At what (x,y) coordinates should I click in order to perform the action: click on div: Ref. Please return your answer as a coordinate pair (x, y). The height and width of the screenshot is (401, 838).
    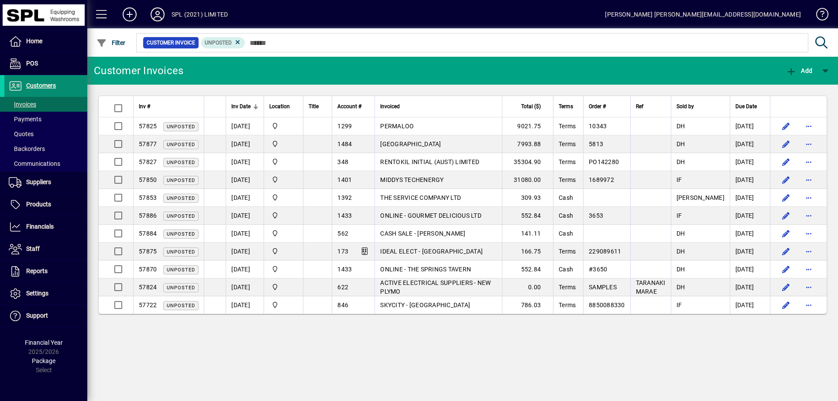
    Looking at the image, I should click on (651, 107).